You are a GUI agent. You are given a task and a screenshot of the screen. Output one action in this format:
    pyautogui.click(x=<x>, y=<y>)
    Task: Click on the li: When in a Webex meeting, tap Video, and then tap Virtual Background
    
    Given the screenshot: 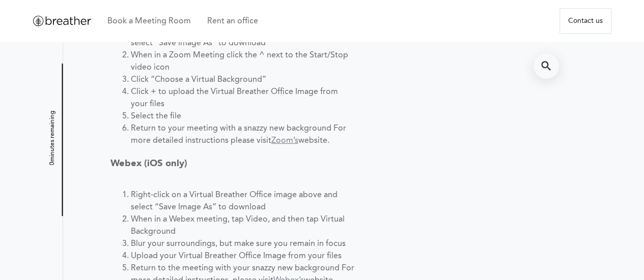 What is the action you would take?
    pyautogui.click(x=243, y=226)
    